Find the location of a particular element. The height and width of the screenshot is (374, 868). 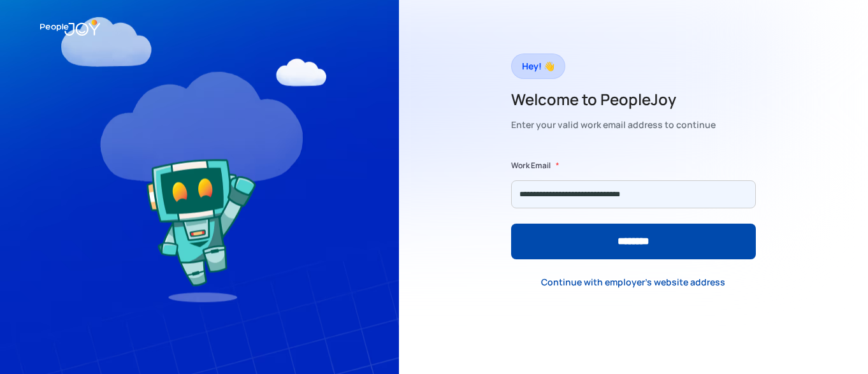

div: Hey! 👋 is located at coordinates (538, 67).